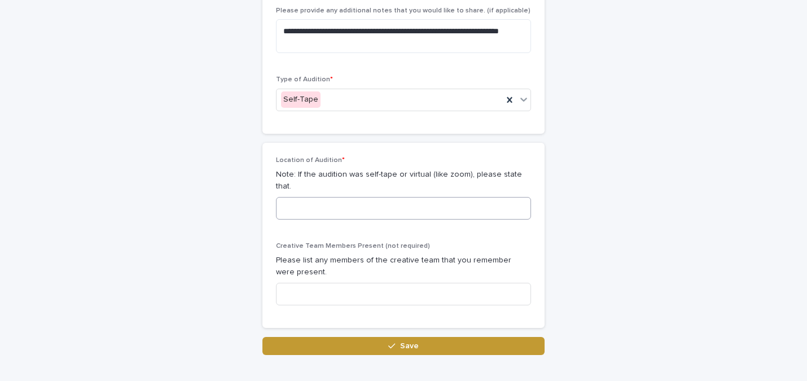 The image size is (807, 381). Describe the element at coordinates (301, 99) in the screenshot. I see `div: Self-Tape` at that location.